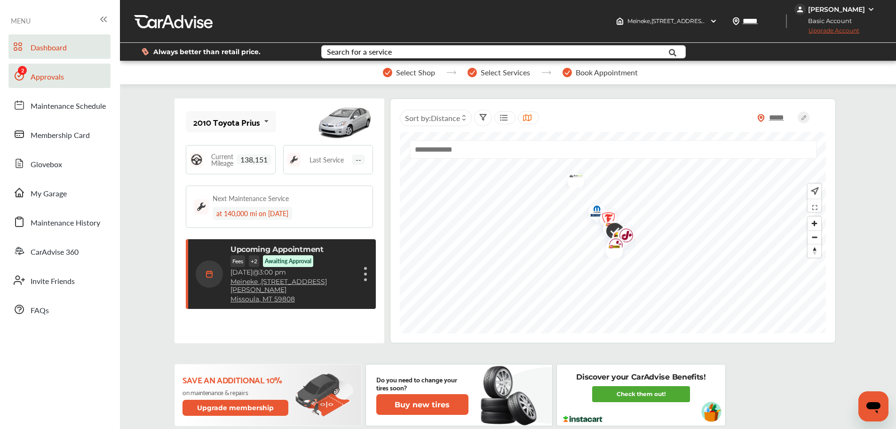  I want to click on a: My Garage, so click(59, 192).